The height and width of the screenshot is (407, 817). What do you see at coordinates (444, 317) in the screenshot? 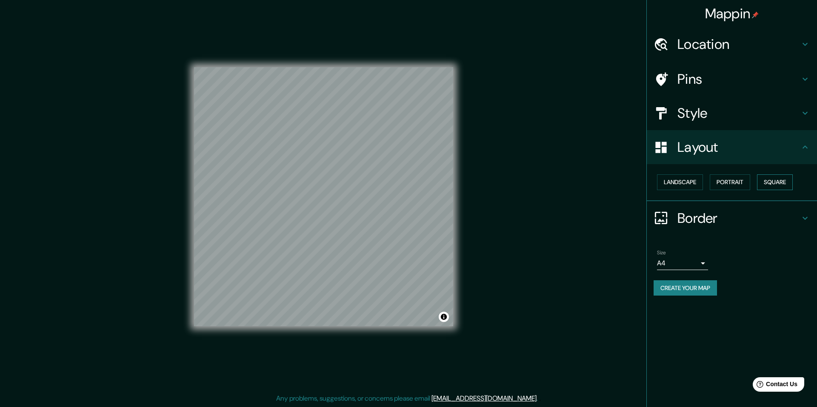
I see `button: Toggle attribution` at bounding box center [444, 317].